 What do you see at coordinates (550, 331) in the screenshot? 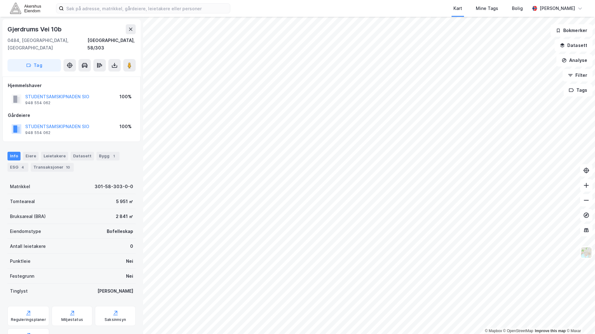
I see `a: Improve this map` at bounding box center [550, 331].